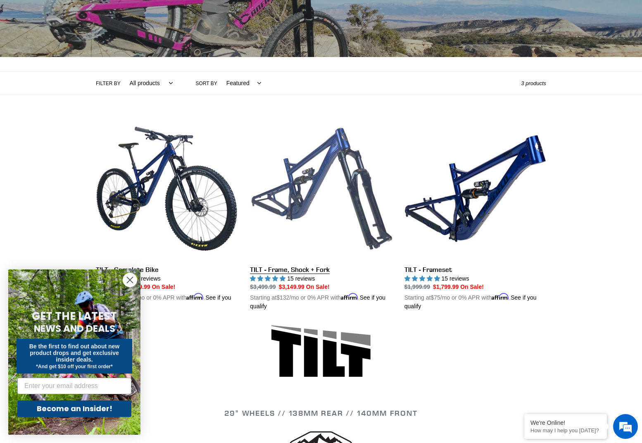  What do you see at coordinates (130, 280) in the screenshot?
I see `button: Close dialog` at bounding box center [130, 280].